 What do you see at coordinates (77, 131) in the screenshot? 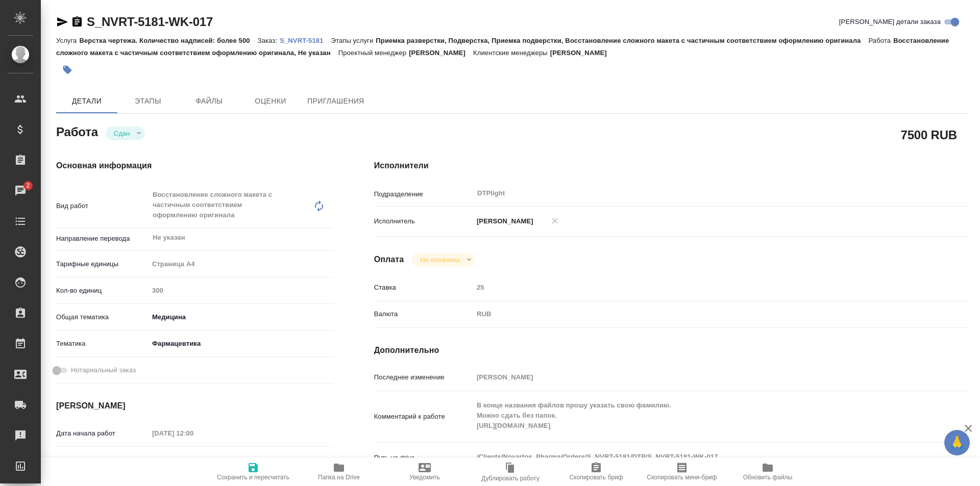
I see `h2: Работа` at bounding box center [77, 131].